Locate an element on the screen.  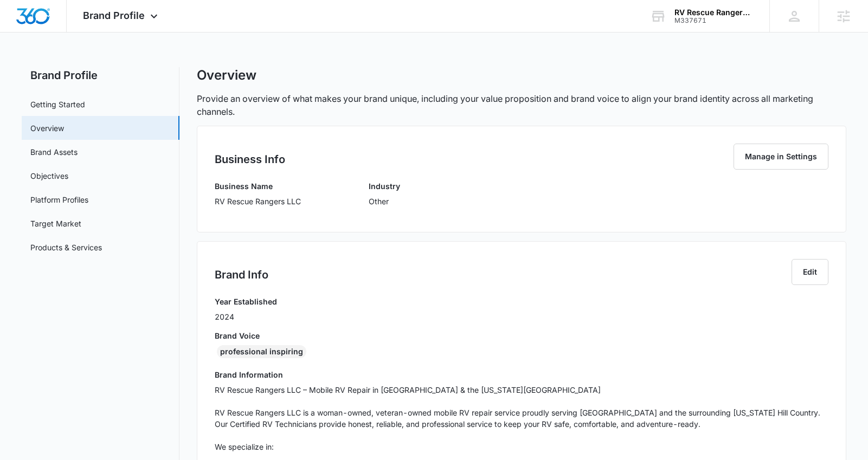
h1: Overview is located at coordinates (226, 76).